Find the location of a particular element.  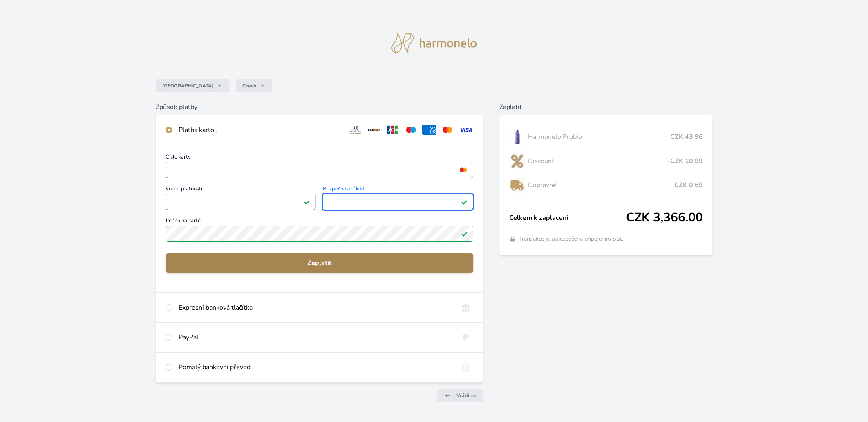

span: CZK 0.69 is located at coordinates (688, 185).